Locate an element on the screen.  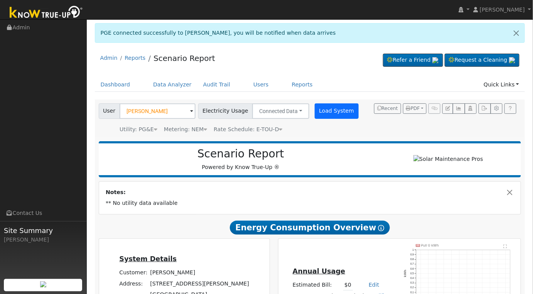
text: 0.4 is located at coordinates (412, 278).